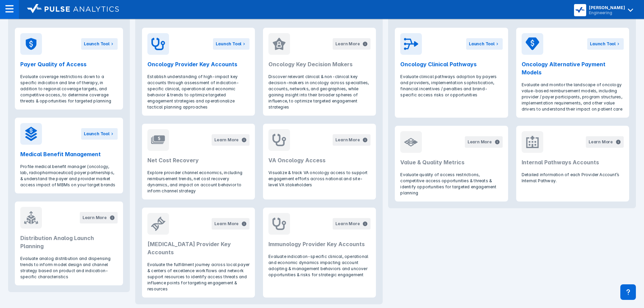 The image size is (644, 308). I want to click on p: Discover relevant clinical & non-clinical key decision-makers in oncology across specialties, acc..., so click(319, 92).